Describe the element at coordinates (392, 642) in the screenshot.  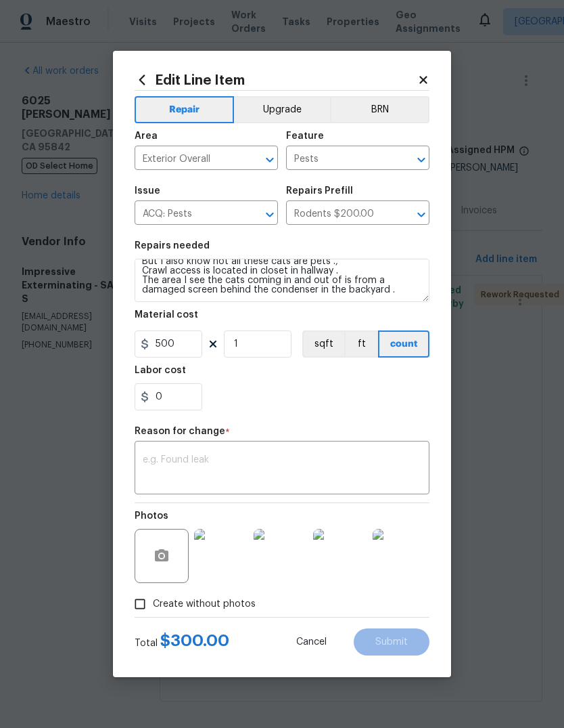
I see `span: Submit` at that location.